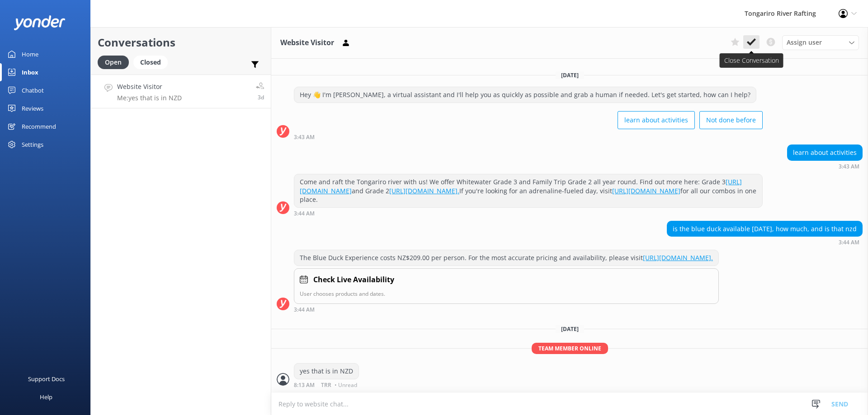 The height and width of the screenshot is (415, 868). What do you see at coordinates (46, 397) in the screenshot?
I see `div: Help` at bounding box center [46, 397].